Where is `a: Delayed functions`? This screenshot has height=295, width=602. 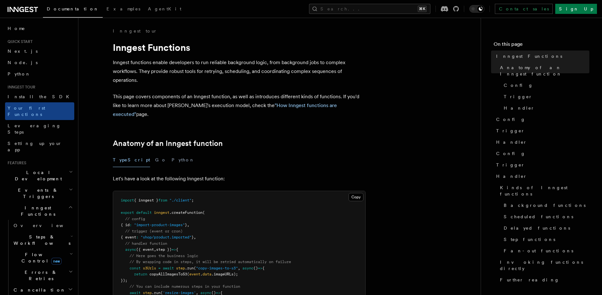 a: Delayed functions is located at coordinates (545, 228).